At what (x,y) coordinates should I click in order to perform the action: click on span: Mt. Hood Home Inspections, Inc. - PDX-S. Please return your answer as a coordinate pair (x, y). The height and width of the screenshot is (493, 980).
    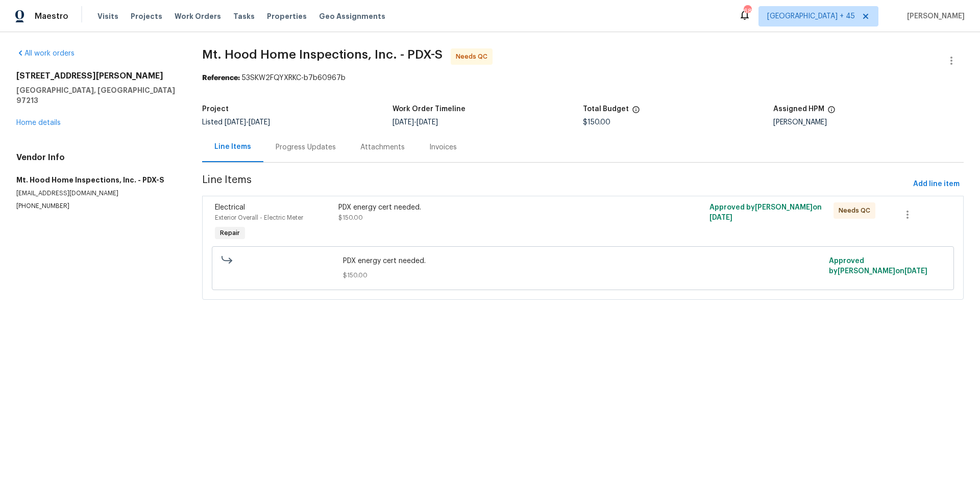
    Looking at the image, I should click on (322, 55).